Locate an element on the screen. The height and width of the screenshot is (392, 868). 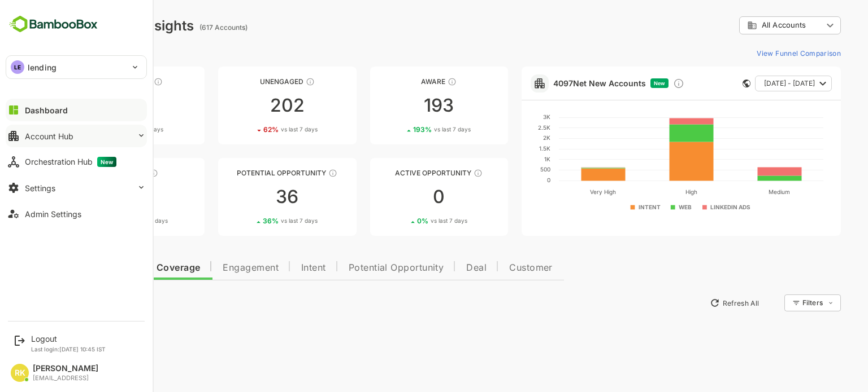
div: LE is located at coordinates (17, 67).